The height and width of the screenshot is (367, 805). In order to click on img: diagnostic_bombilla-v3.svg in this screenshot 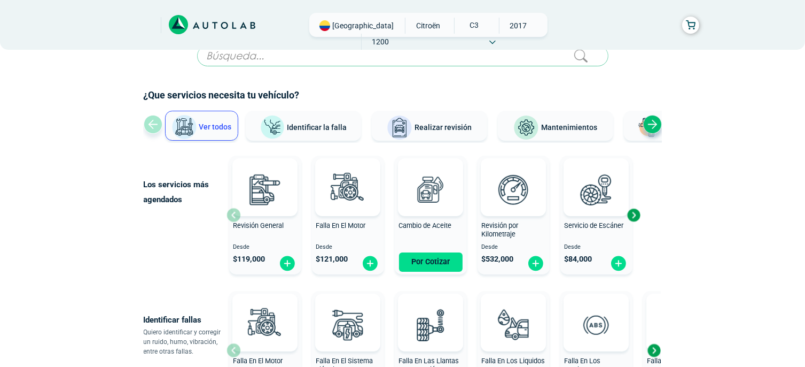, I will do `click(348, 324)`.